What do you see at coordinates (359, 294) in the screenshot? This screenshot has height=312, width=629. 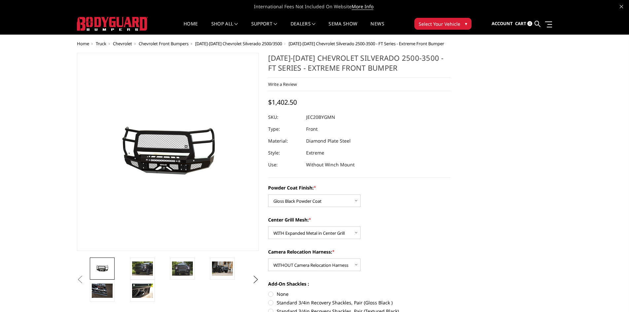 I see `label: None` at bounding box center [359, 294].